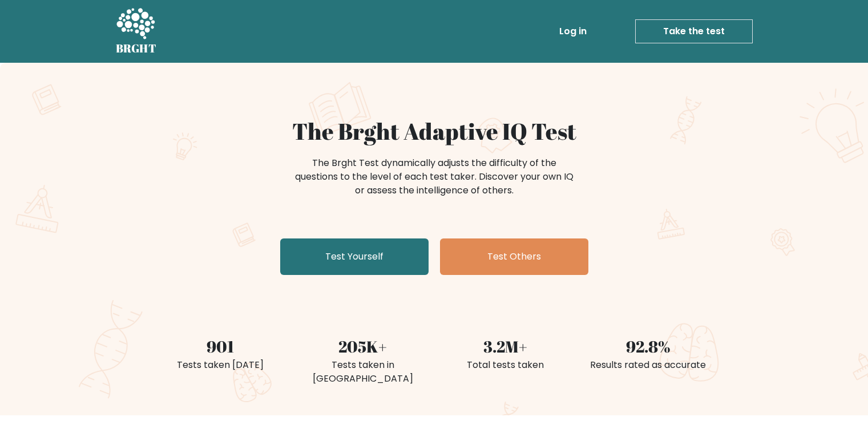  I want to click on div: 205K+, so click(363, 346).